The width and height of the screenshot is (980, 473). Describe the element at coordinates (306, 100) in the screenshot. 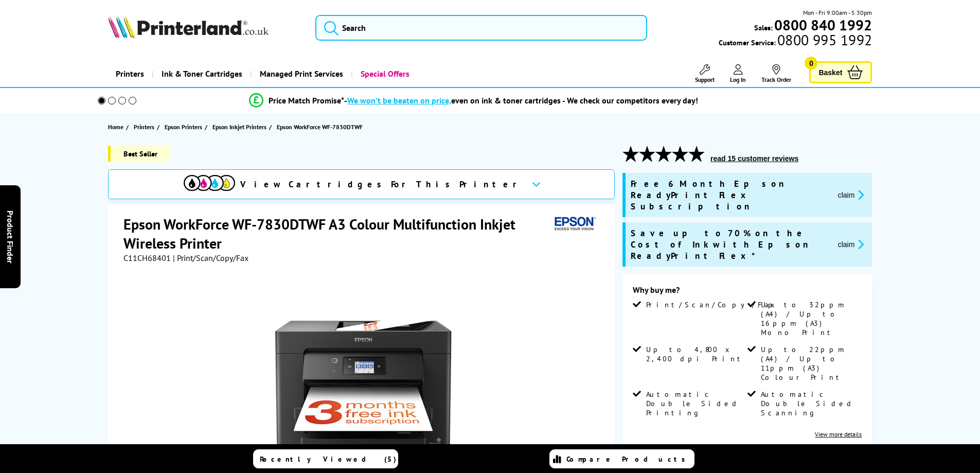

I see `span: Price Match Promise*` at that location.